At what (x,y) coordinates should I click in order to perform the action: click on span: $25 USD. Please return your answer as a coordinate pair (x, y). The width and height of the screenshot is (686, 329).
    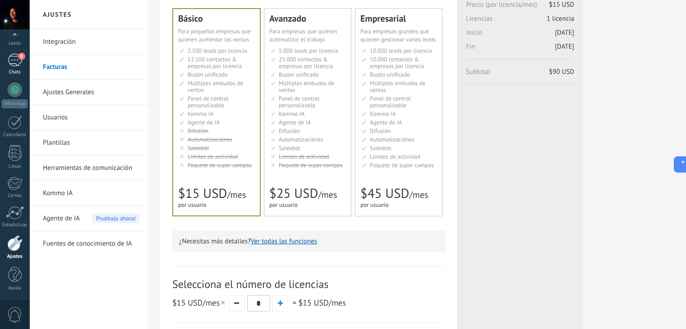
    Looking at the image, I should click on (294, 194).